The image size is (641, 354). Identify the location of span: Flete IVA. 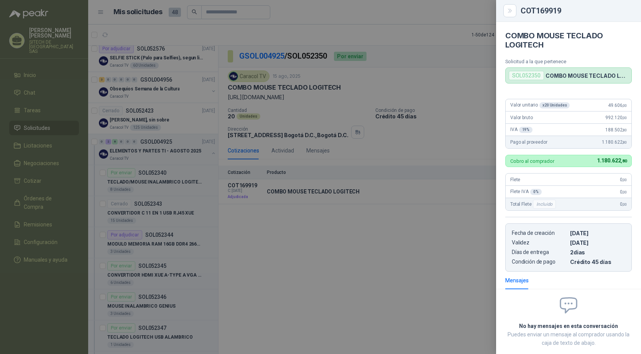
(526, 192).